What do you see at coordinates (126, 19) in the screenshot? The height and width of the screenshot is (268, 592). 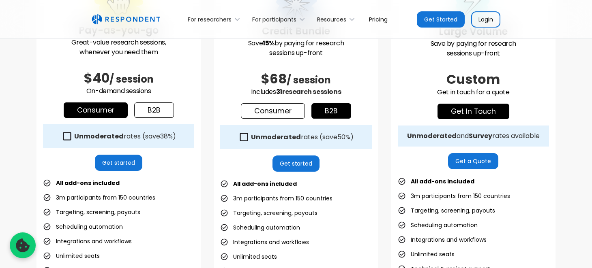 I see `a: home` at bounding box center [126, 19].